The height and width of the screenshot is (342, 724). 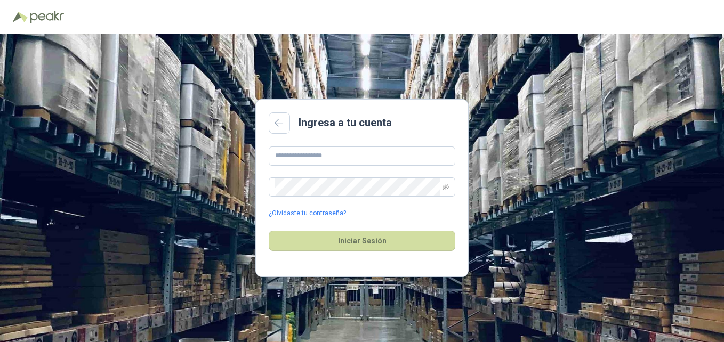 What do you see at coordinates (446, 187) in the screenshot?
I see `span: eye-invisible` at bounding box center [446, 187].